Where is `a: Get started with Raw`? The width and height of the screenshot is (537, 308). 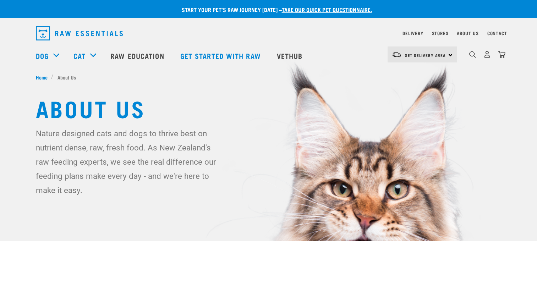
a: Get started with Raw is located at coordinates (222, 56).